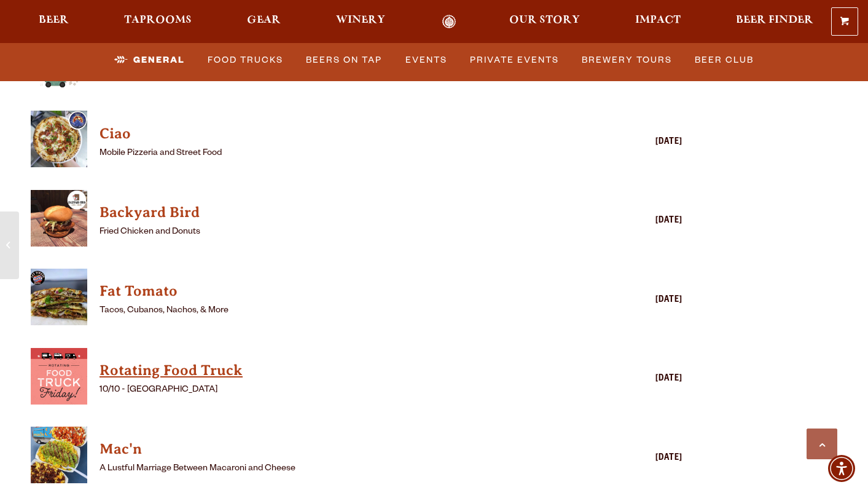  I want to click on p: Tacos, Cubanos, Nachos, & More, so click(339, 311).